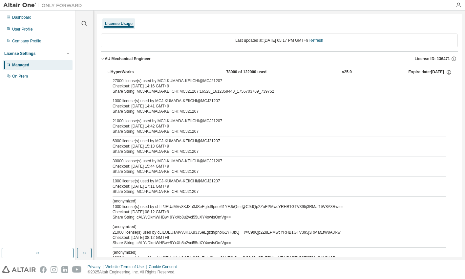 Image resolution: width=465 pixels, height=279 pixels. I want to click on div: 27000 license(s) used by MCJ-KUMADA-KEIICHI@MCJ21207, so click(271, 81).